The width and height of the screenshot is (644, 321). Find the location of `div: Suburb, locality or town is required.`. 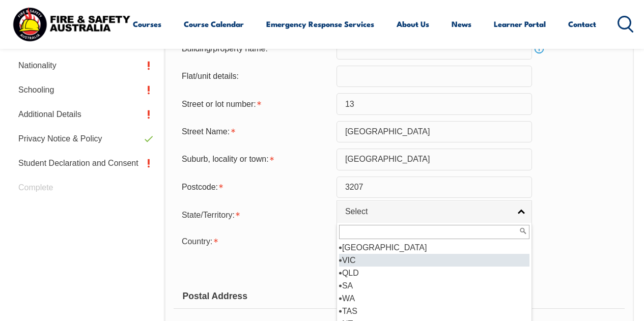

div: Suburb, locality or town is required. is located at coordinates (255, 159).